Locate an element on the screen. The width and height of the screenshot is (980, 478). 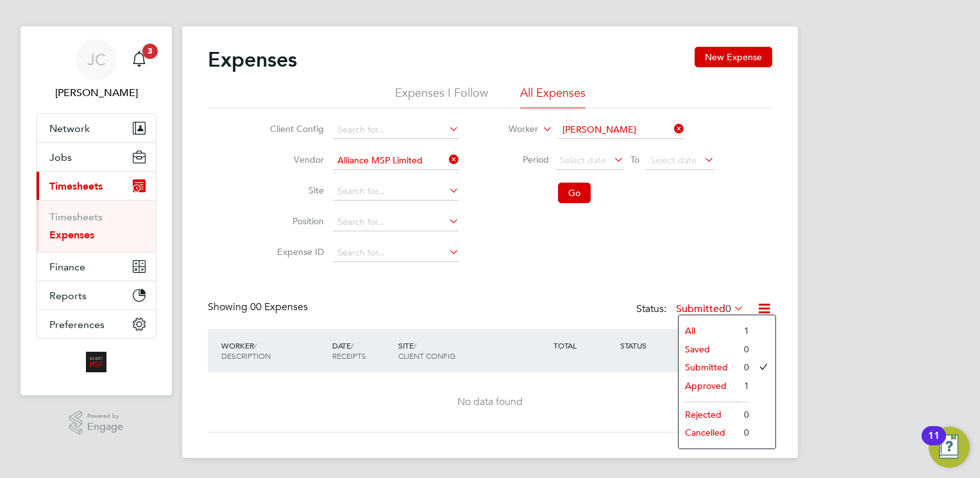
a: Timesheets is located at coordinates (76, 217).